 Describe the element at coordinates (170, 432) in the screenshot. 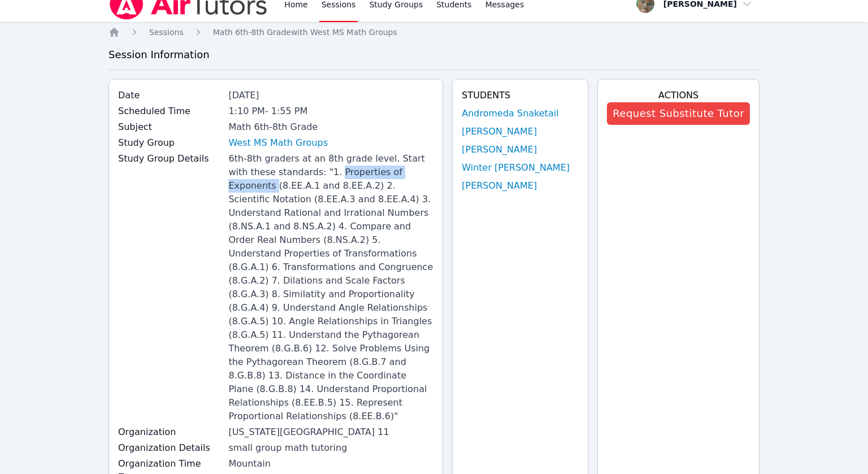

I see `label: Organization` at that location.